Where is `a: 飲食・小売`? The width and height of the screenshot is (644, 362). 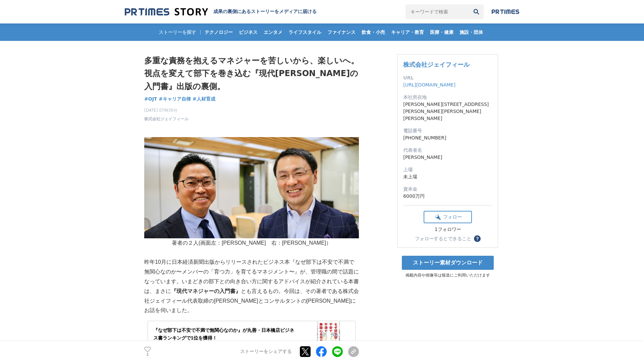 a: 飲食・小売 is located at coordinates (373, 32).